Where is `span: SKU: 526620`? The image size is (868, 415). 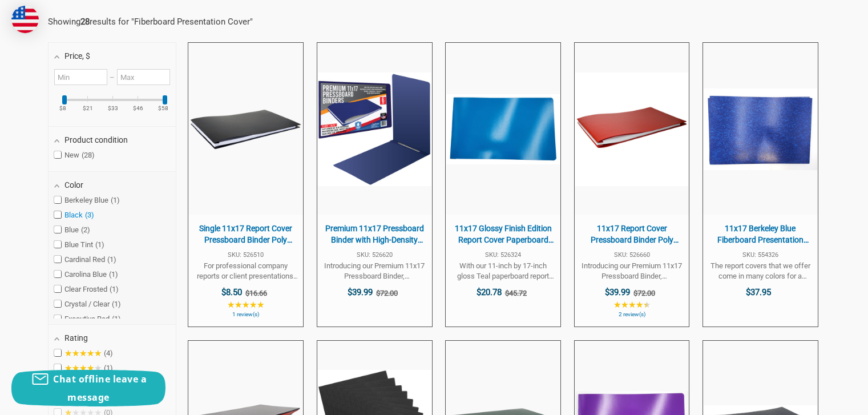 span: SKU: 526620 is located at coordinates (375, 255).